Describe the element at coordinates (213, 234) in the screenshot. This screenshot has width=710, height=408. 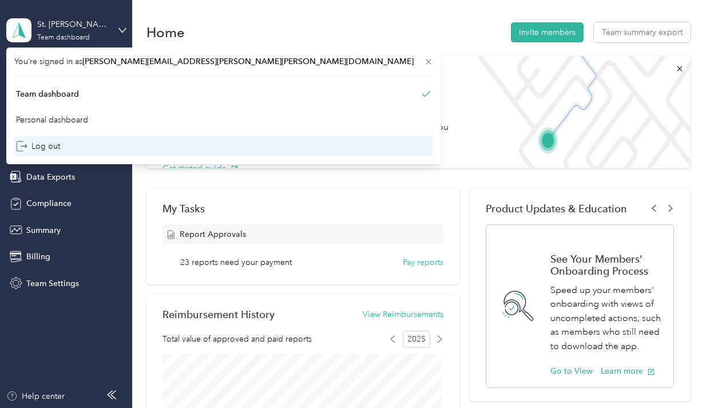
I see `span: Report Approvals` at that location.